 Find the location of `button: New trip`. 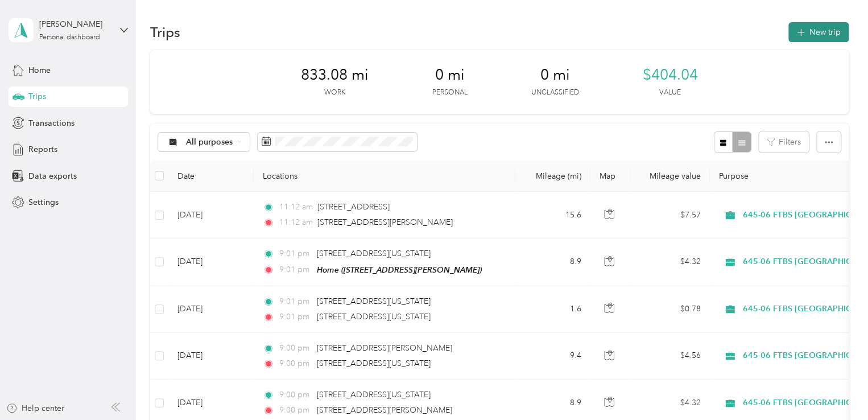

button: New trip is located at coordinates (818, 32).